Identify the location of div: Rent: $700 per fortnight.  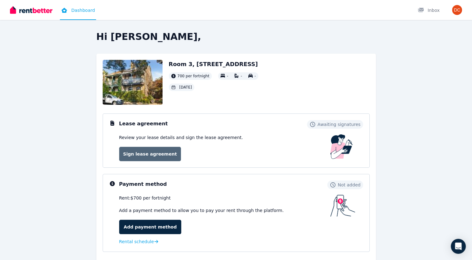
(224, 198).